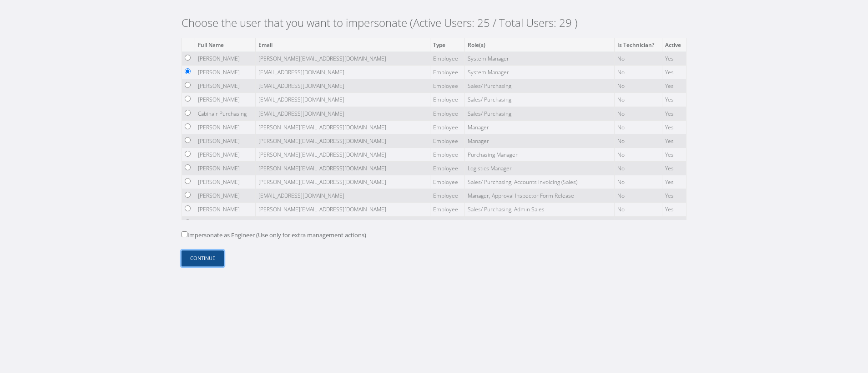 The width and height of the screenshot is (868, 373). Describe the element at coordinates (539, 154) in the screenshot. I see `td: Purchasing Manager` at that location.